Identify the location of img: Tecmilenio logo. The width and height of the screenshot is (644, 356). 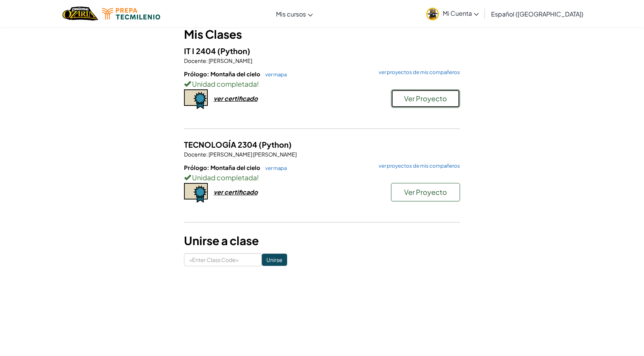
(131, 13).